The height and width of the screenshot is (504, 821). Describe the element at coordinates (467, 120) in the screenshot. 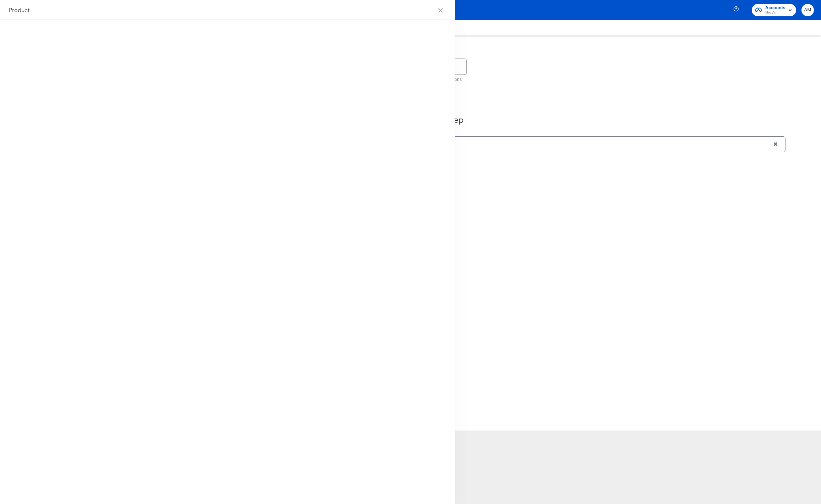

I see `div: Meta Catalog / Macys Product Tags Test #stitcherads #product-catalog #keep` at that location.